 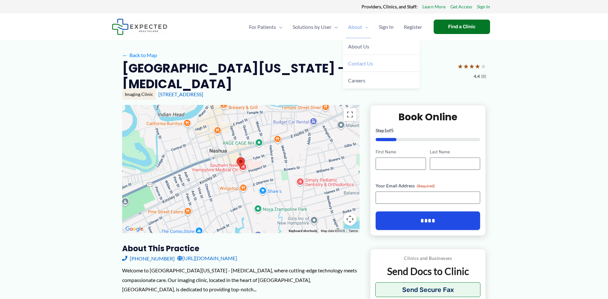 I want to click on span: 5, so click(x=392, y=130).